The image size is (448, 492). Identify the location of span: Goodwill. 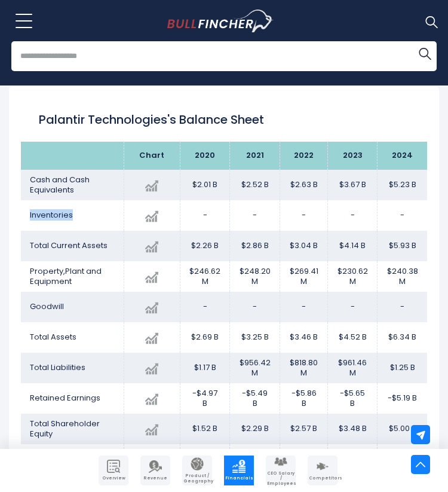
(47, 306).